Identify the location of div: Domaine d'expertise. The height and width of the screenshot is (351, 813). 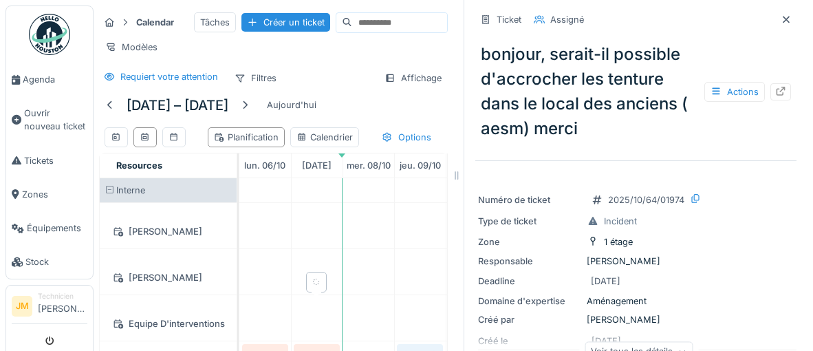
(530, 301).